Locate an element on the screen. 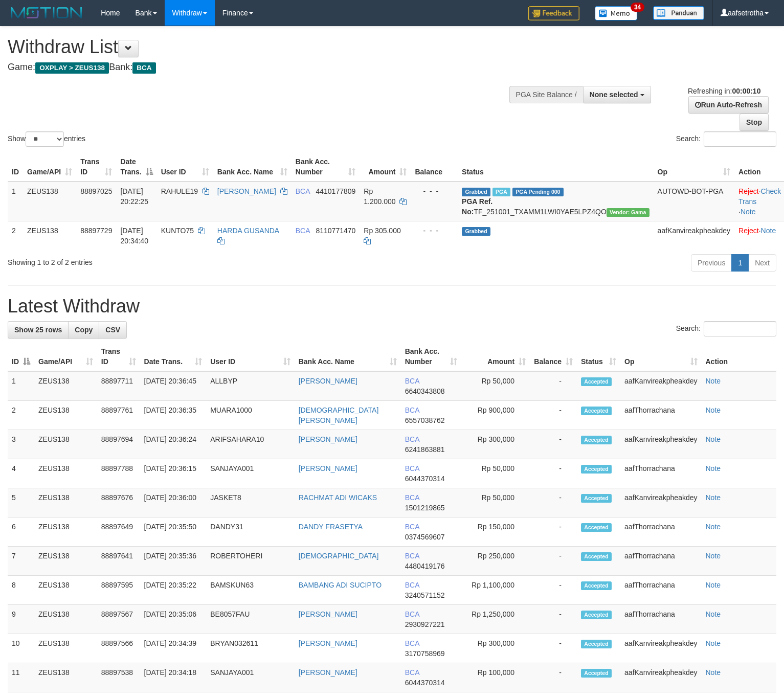 Image resolution: width=784 pixels, height=698 pixels. a: Check Trans is located at coordinates (759, 196).